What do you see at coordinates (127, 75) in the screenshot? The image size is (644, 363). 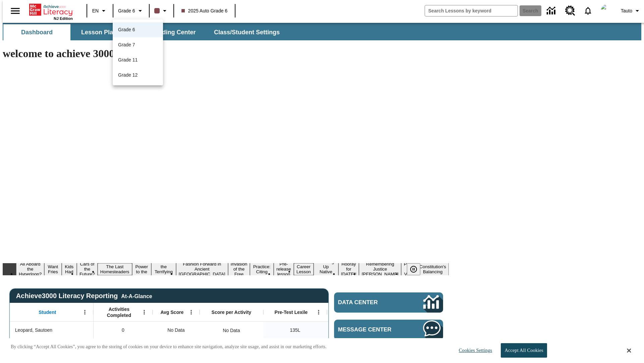 I see `span: Grade 12` at bounding box center [127, 75].